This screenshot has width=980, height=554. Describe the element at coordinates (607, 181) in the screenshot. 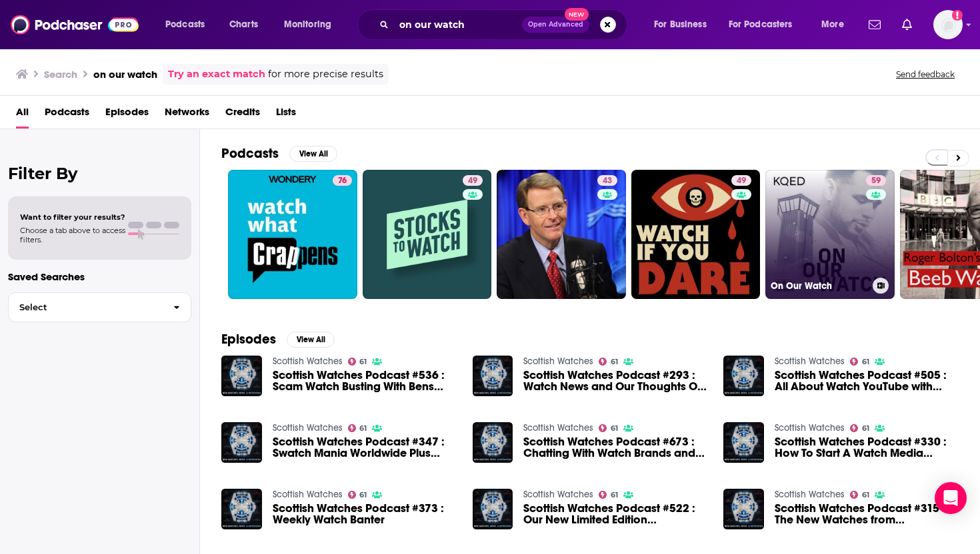

I see `span: 43` at that location.